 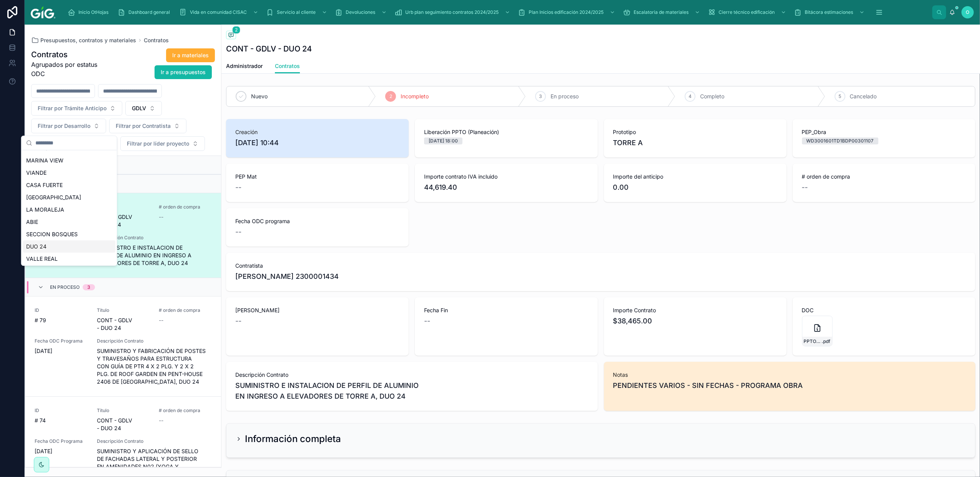 What do you see at coordinates (661, 12) in the screenshot?
I see `span: Escalatoria de materiales` at bounding box center [661, 12].